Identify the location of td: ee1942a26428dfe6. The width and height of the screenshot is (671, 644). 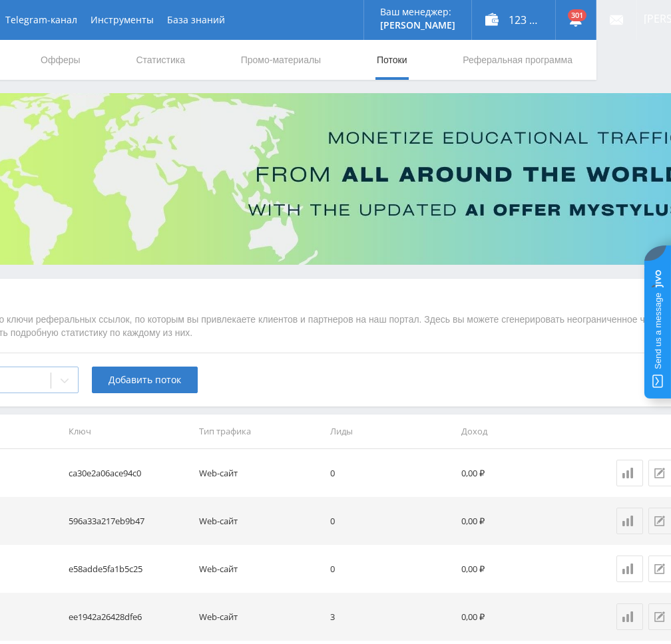
(129, 617).